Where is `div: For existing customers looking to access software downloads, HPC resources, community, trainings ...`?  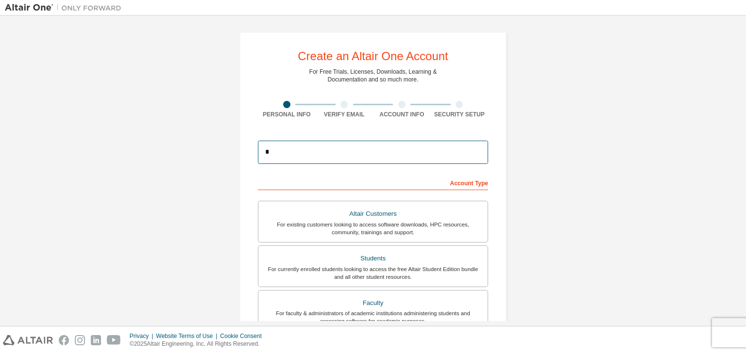 div: For existing customers looking to access software downloads, HPC resources, community, trainings ... is located at coordinates (373, 229).